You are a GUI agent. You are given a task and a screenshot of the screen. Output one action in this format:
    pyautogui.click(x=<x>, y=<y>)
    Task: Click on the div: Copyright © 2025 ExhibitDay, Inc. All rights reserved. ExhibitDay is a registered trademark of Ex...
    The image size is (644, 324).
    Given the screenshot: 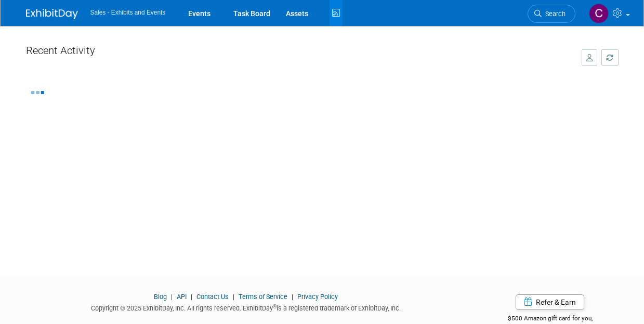 What is the action you would take?
    pyautogui.click(x=246, y=307)
    